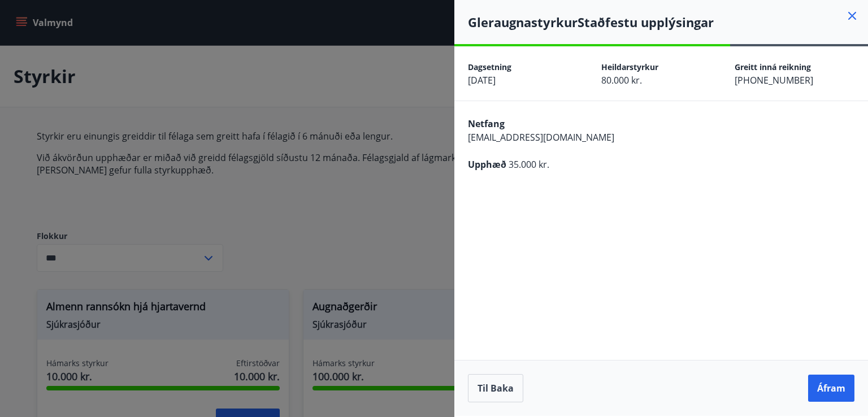  I want to click on span: 80.000 kr., so click(622, 80).